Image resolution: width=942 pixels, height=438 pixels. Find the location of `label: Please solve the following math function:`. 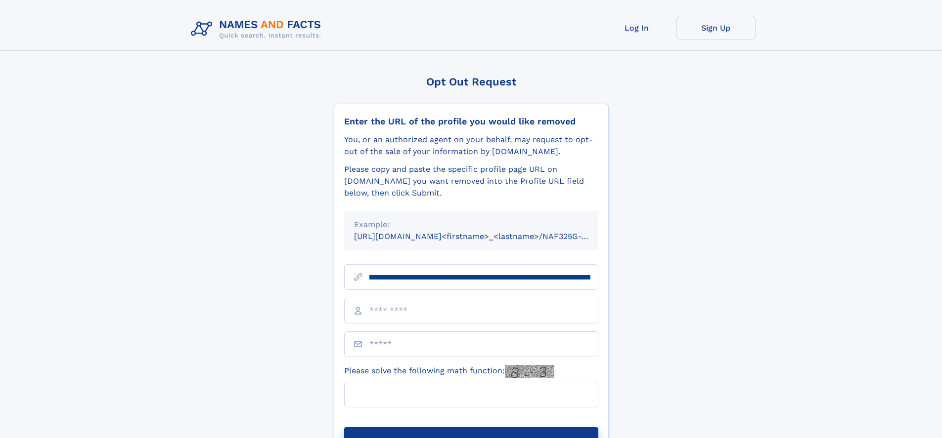

label: Please solve the following math function: is located at coordinates (449, 372).